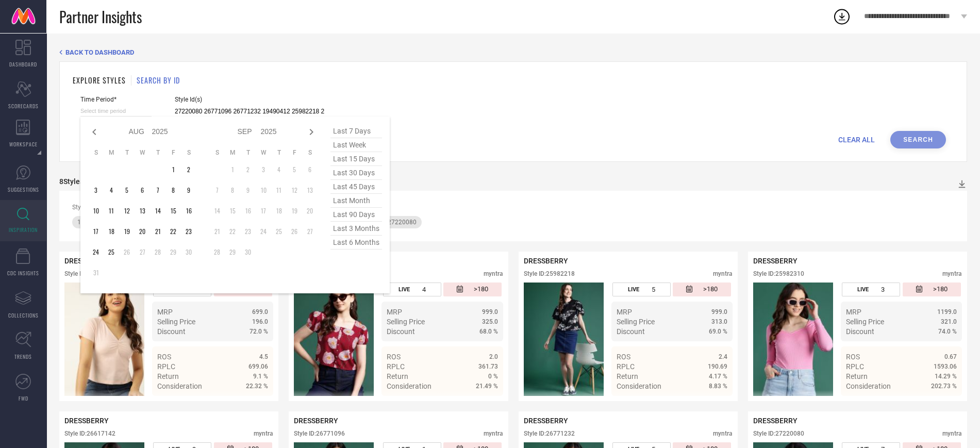 This screenshot has width=980, height=448. I want to click on div: Previous month, so click(94, 132).